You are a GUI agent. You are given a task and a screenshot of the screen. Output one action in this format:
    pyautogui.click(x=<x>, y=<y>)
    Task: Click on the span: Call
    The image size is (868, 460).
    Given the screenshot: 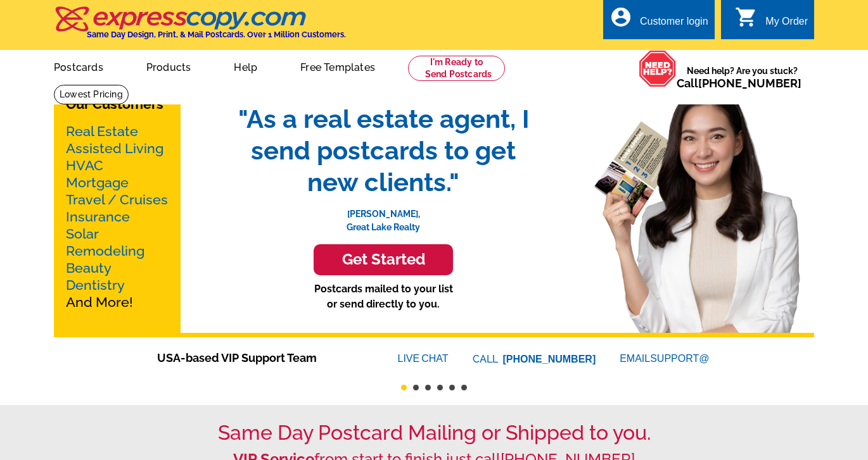 What is the action you would take?
    pyautogui.click(x=738, y=83)
    